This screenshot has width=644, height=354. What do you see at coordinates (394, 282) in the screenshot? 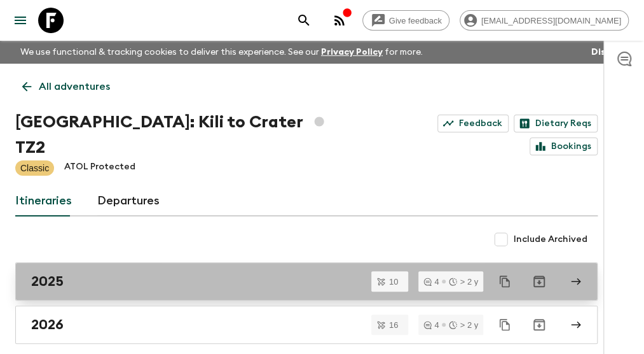
I see `span: 10` at bounding box center [394, 282].